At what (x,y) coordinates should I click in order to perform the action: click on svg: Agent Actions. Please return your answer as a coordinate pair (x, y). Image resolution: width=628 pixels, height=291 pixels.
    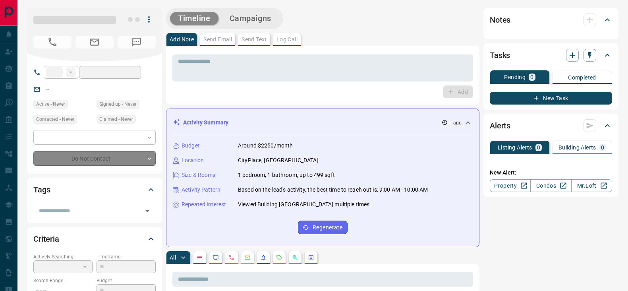
    Looking at the image, I should click on (311, 257).